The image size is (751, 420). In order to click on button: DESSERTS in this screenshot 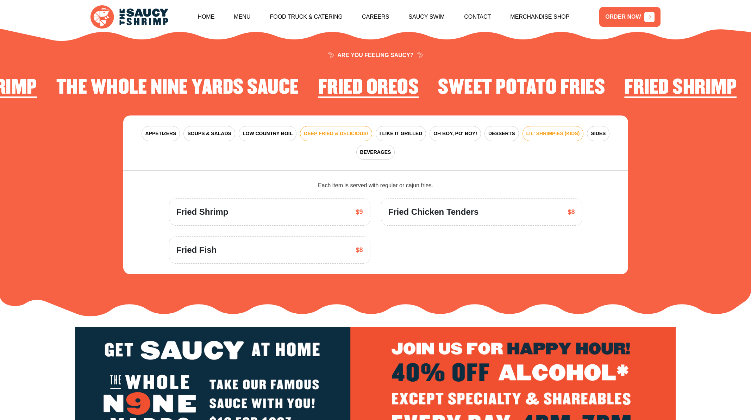, I will do `click(501, 133)`.